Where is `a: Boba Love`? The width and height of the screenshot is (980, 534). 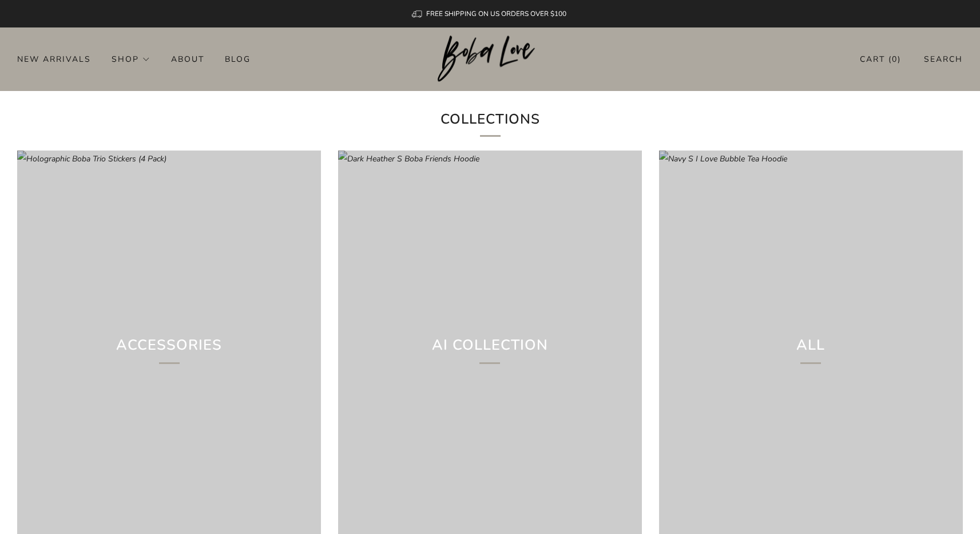
a: Boba Love is located at coordinates (490, 59).